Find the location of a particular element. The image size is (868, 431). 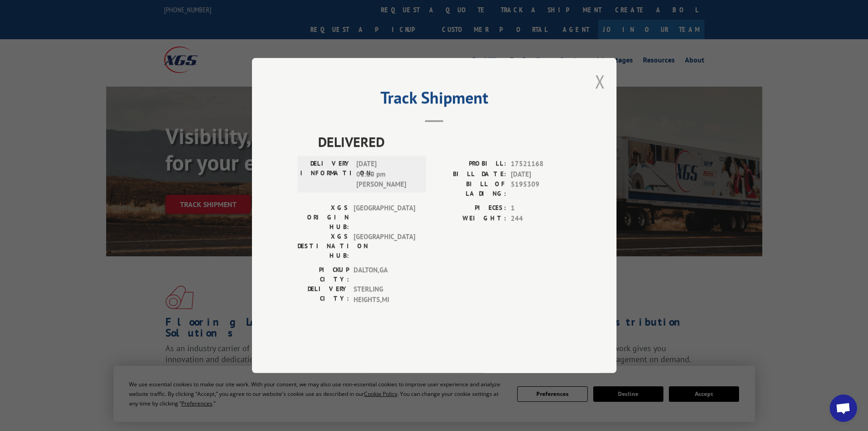

h2: Track Shipment is located at coordinates (434, 100).